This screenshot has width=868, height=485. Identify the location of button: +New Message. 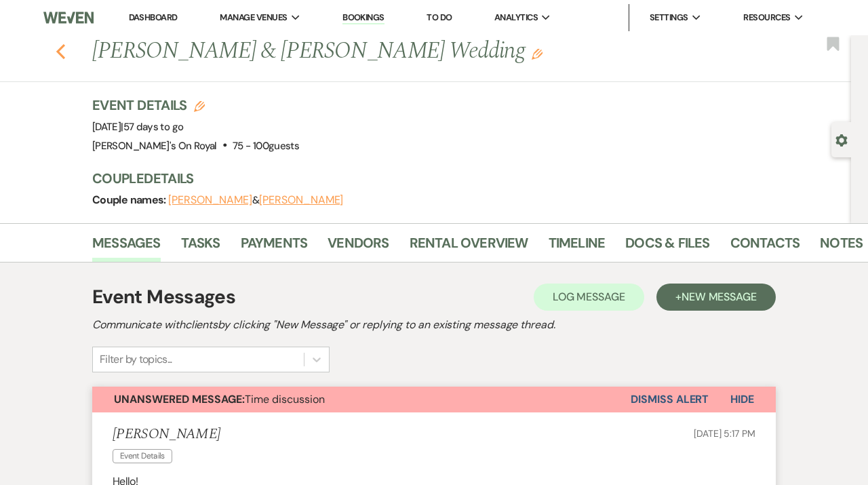
(716, 297).